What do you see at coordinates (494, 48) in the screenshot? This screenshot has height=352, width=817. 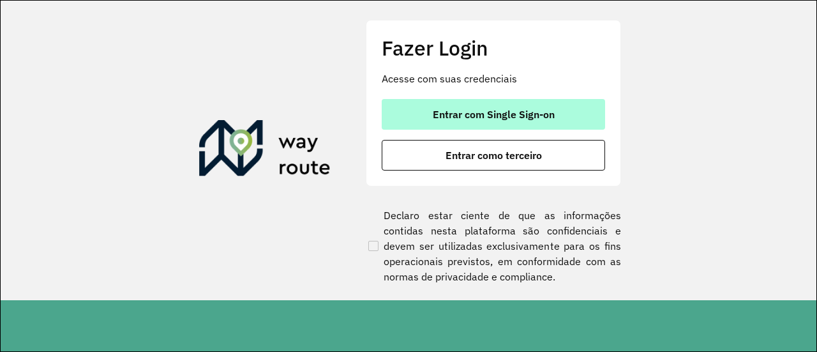 I see `h2: Fazer Login` at bounding box center [494, 48].